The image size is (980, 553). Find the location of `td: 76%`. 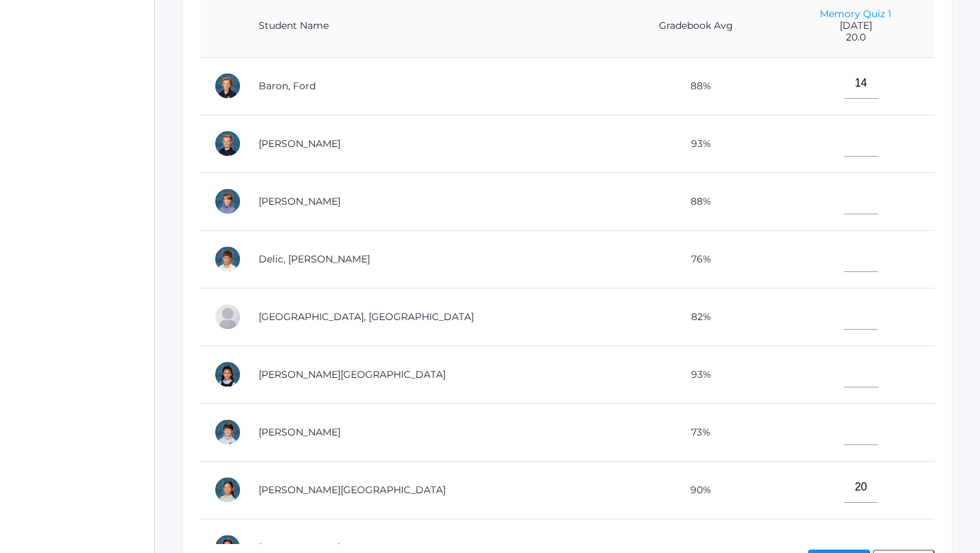

td: 76% is located at coordinates (696, 259).